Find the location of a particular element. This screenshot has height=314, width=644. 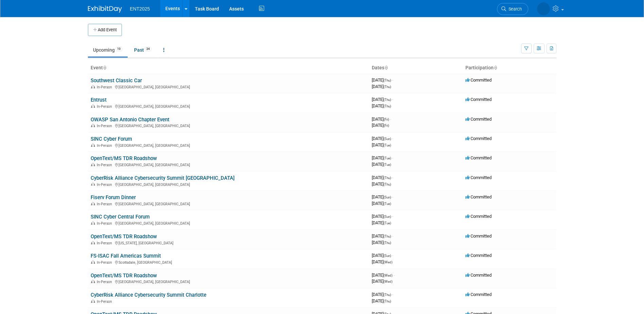

a: Entrust is located at coordinates (99, 100).